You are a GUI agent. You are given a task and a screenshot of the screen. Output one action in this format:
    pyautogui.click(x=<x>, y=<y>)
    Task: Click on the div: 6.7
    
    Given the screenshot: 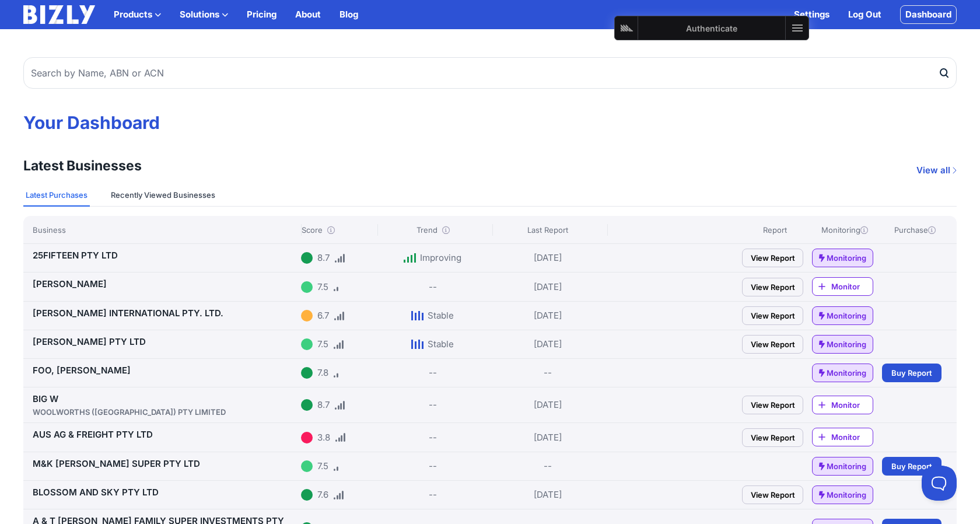 What is the action you would take?
    pyautogui.click(x=323, y=316)
    